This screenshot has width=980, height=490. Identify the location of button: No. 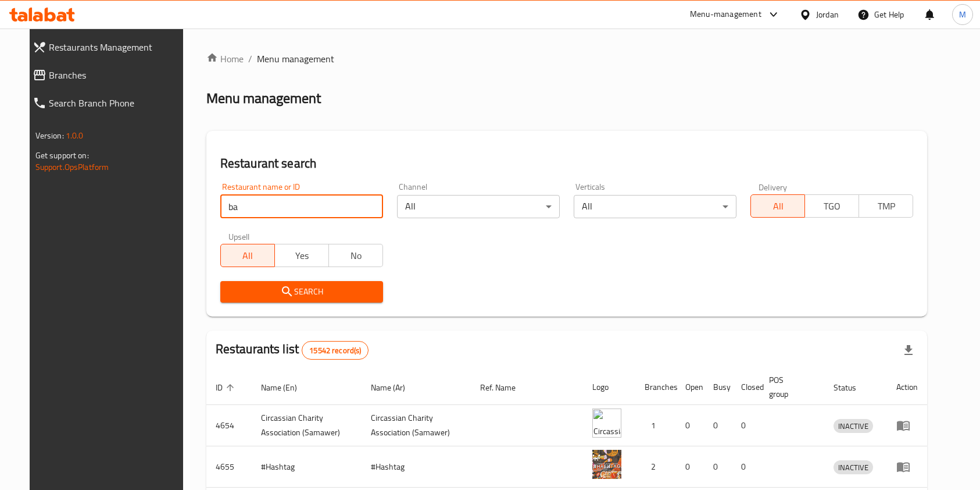
(356, 255).